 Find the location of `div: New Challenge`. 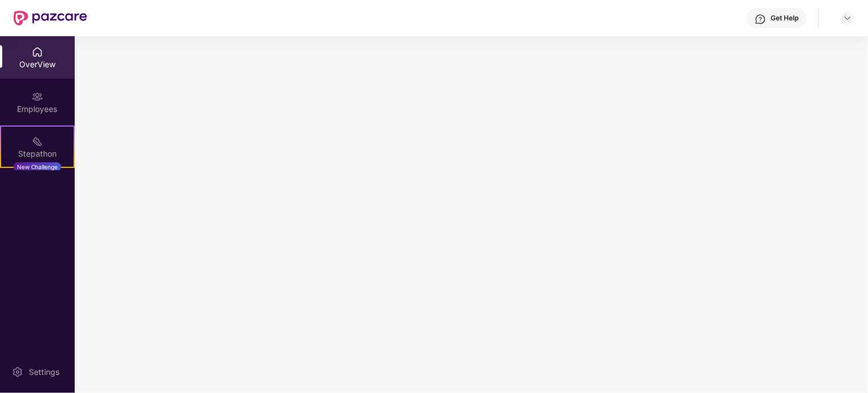

div: New Challenge is located at coordinates (37, 167).